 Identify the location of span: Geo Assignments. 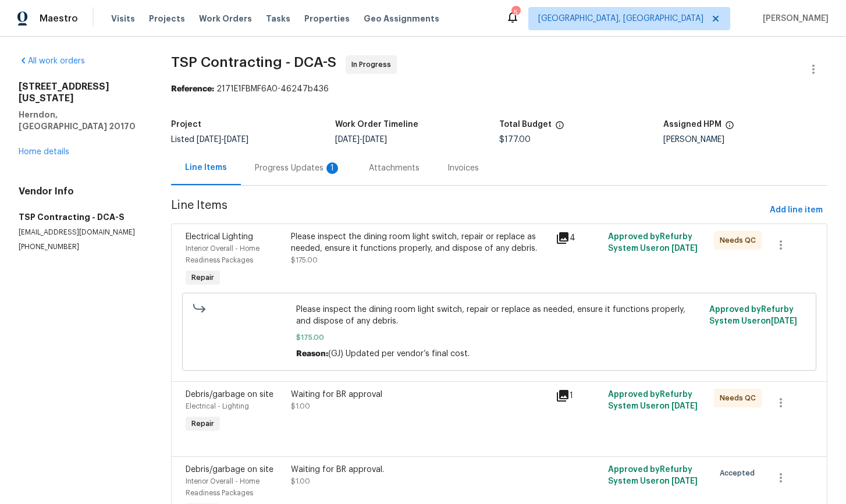
(401, 18).